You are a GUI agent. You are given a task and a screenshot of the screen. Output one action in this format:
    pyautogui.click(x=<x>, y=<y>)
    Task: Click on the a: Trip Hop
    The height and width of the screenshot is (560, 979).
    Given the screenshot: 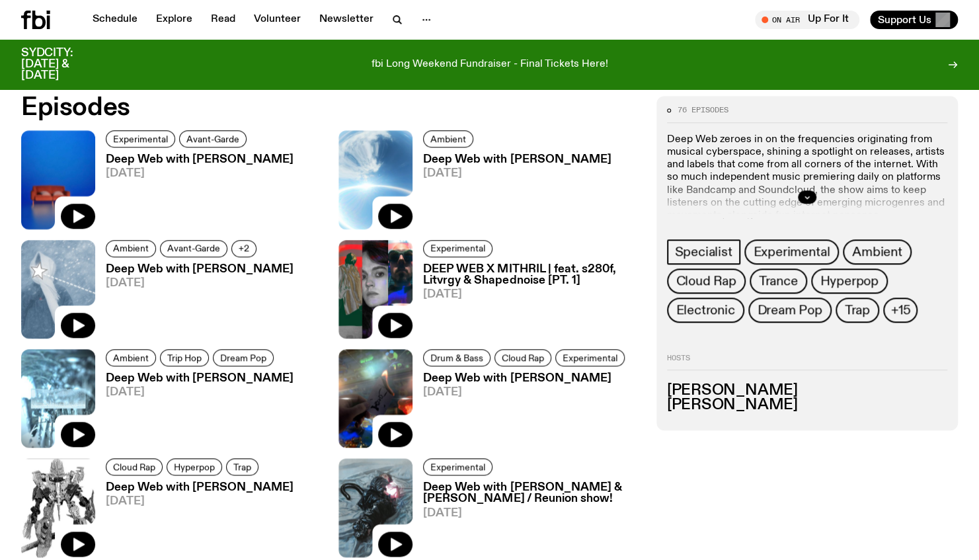 What is the action you would take?
    pyautogui.click(x=184, y=358)
    